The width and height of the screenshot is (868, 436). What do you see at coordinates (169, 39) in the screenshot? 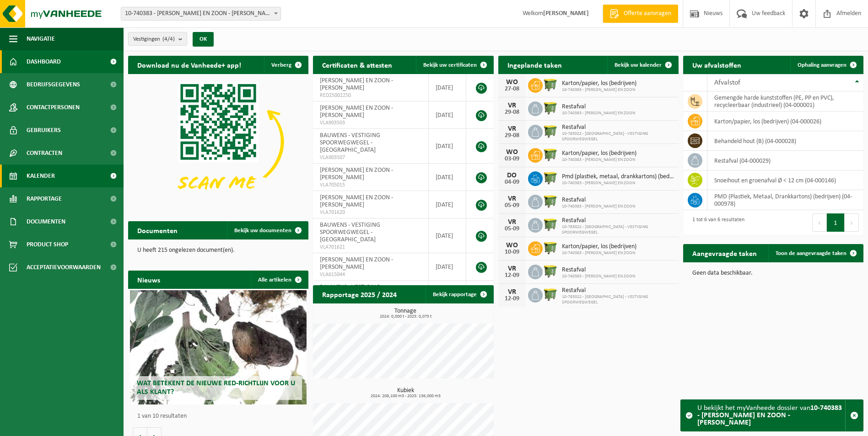
I see `count: (4/4)` at bounding box center [169, 39].